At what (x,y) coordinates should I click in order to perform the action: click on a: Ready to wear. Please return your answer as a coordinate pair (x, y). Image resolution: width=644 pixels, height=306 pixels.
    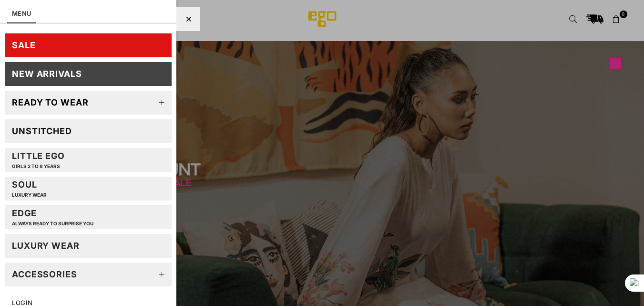
    Looking at the image, I should click on (88, 103).